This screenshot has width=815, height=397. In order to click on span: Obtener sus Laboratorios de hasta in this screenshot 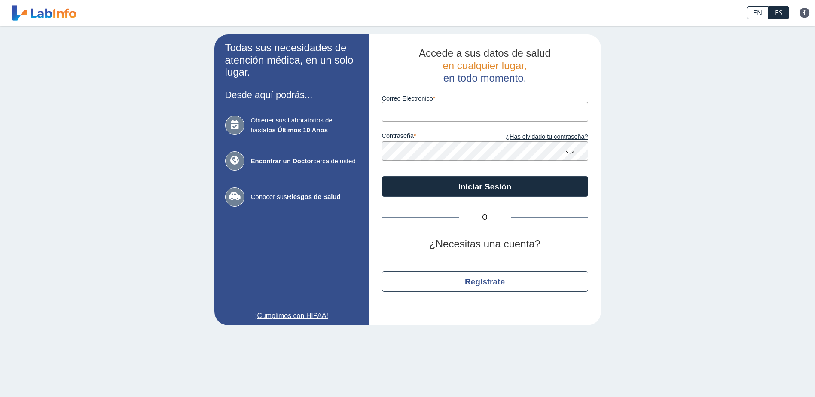, I will do `click(304, 125)`.